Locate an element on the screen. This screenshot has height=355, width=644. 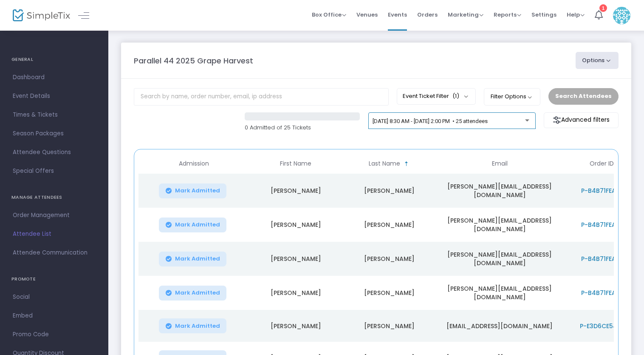
span: P-E3D6CE54-E is located at coordinates (602, 326).